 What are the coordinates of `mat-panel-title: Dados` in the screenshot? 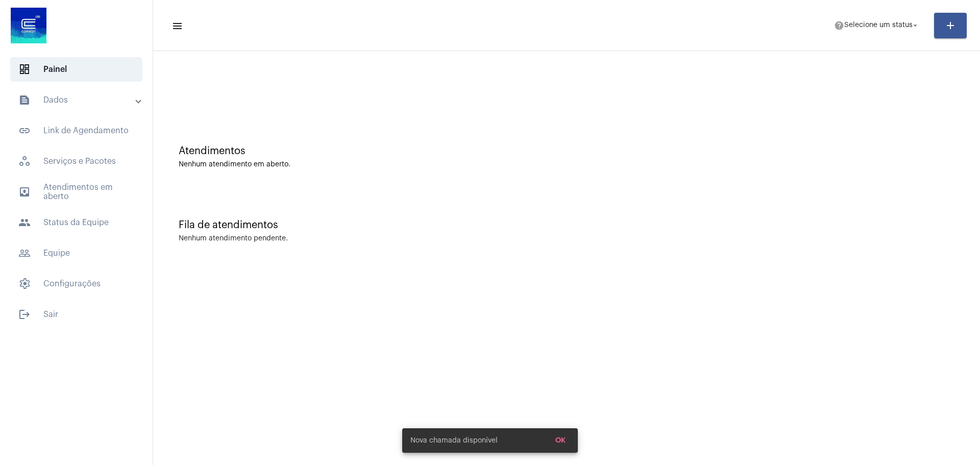 It's located at (77, 100).